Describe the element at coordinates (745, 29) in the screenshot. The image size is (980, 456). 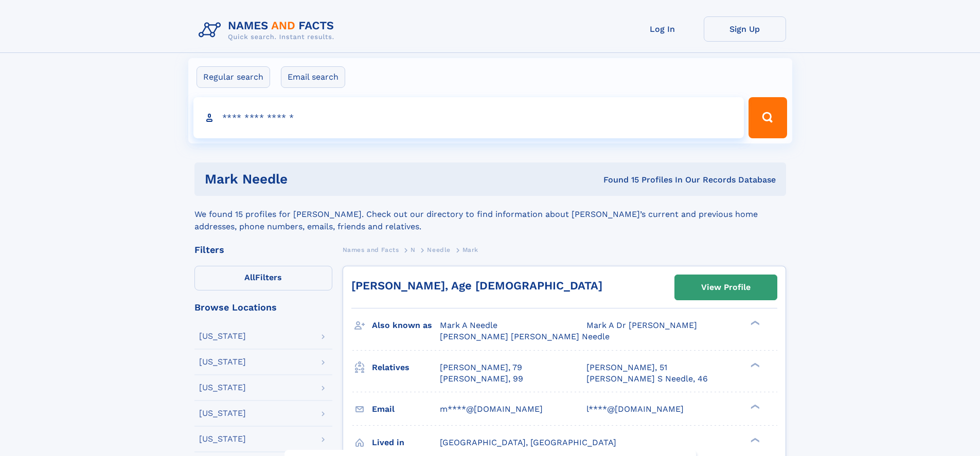
I see `a: Sign Up` at that location.